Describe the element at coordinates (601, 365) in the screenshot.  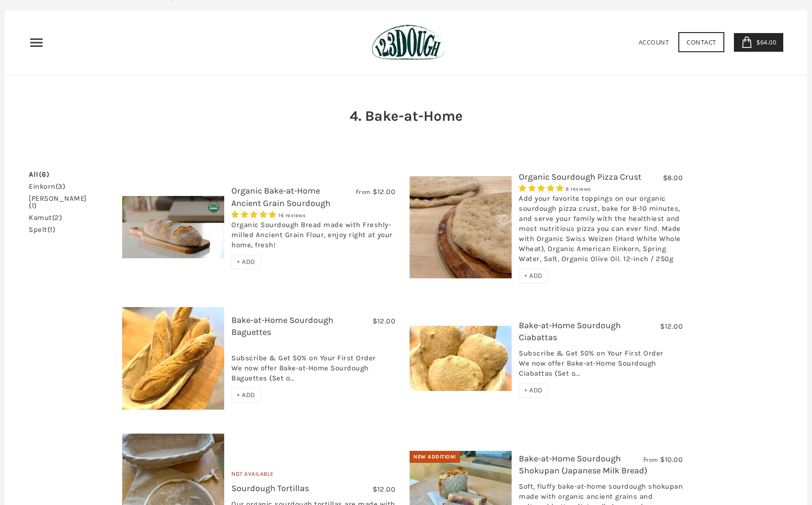
I see `div: Subscribe & Get 50% on Your First Order We now offer Bake-at-Home Sourdough Ciabattas (Set o...` at that location.